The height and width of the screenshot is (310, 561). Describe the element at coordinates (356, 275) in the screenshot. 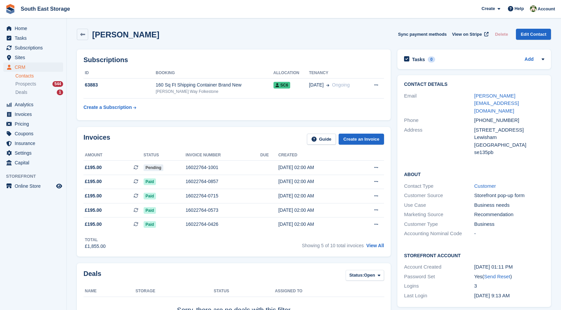

I see `span: Status:` at that location.